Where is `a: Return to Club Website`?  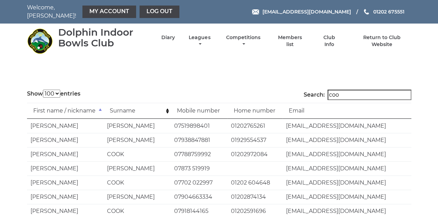 a: Return to Club Website is located at coordinates (382, 41).